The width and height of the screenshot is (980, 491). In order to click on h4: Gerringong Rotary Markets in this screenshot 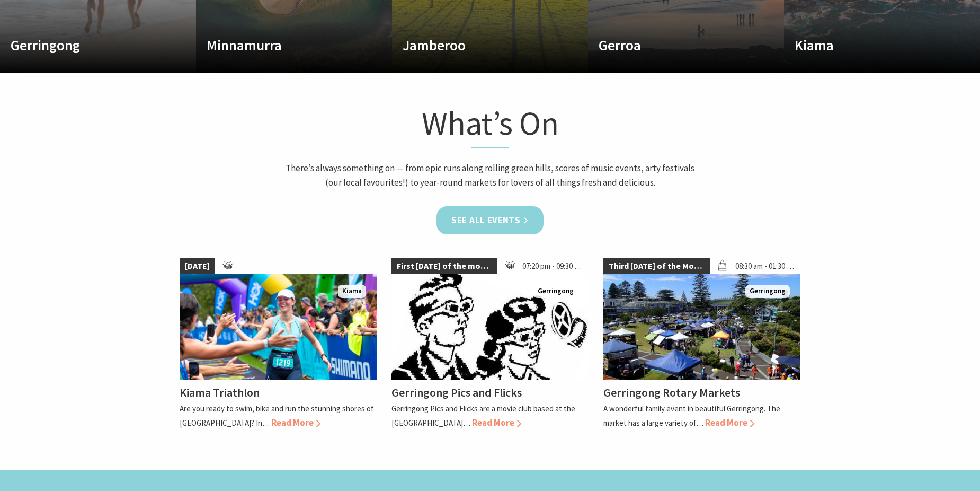, I will do `click(672, 393)`.